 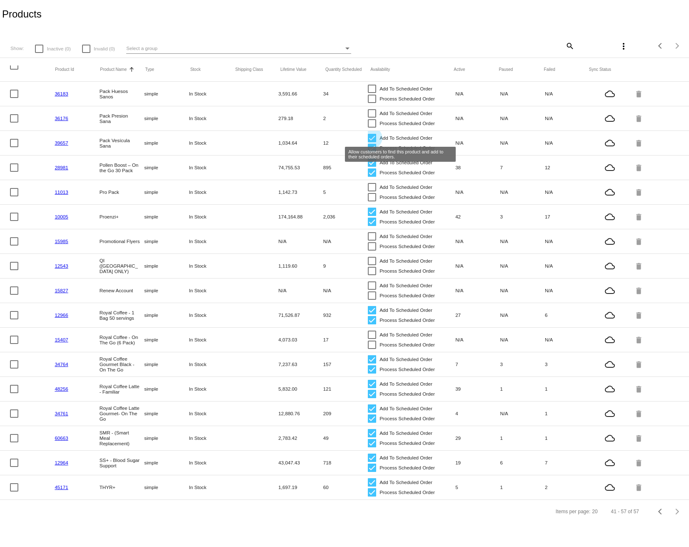 What do you see at coordinates (122, 167) in the screenshot?
I see `mat-cell: Pollen Boost – On the Go 30 Pack` at bounding box center [122, 167].